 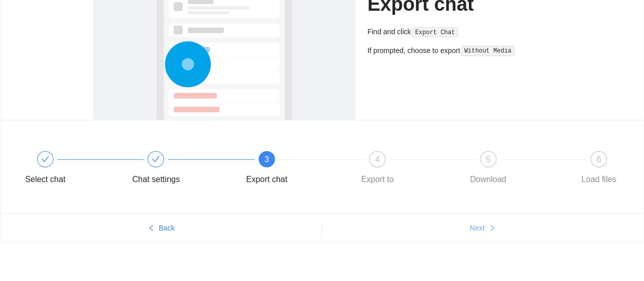 I want to click on span: 6, so click(x=598, y=159).